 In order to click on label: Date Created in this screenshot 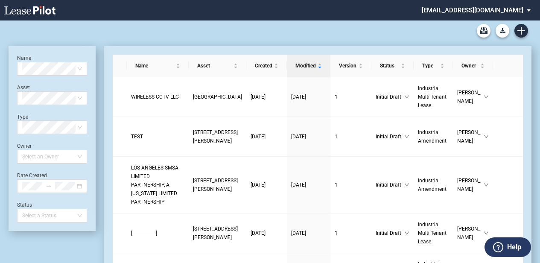, I will do `click(32, 175)`.